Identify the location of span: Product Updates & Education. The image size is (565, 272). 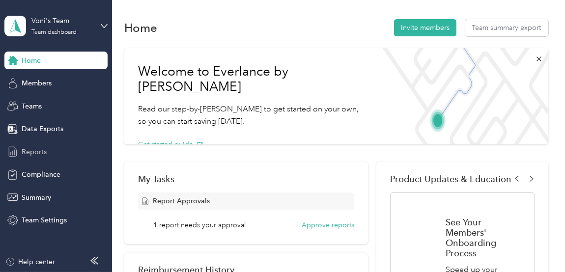
(451, 179).